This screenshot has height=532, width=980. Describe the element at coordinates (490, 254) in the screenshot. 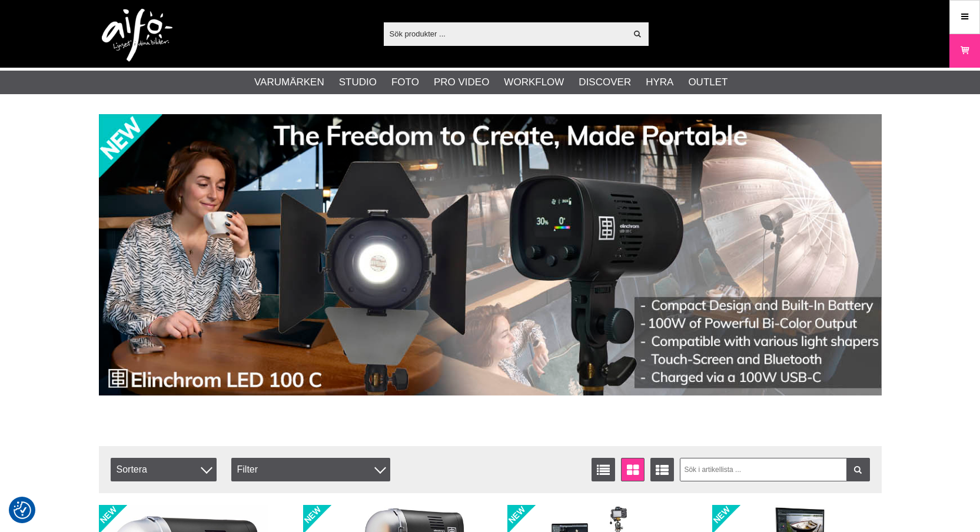

I see `img: Annons:002 banner-elin-led100c11390x.jpg` at that location.